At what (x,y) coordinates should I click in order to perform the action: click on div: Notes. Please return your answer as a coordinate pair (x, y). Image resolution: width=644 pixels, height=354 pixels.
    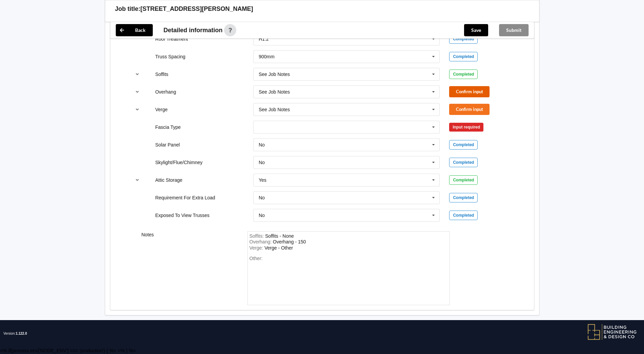
    Looking at the image, I should click on (189, 269).